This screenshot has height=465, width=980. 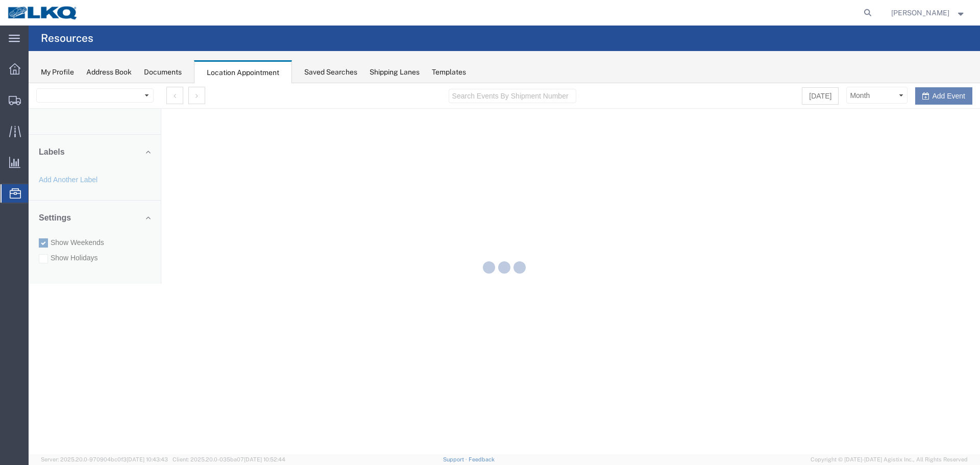 What do you see at coordinates (449, 72) in the screenshot?
I see `div: Templates` at bounding box center [449, 72].